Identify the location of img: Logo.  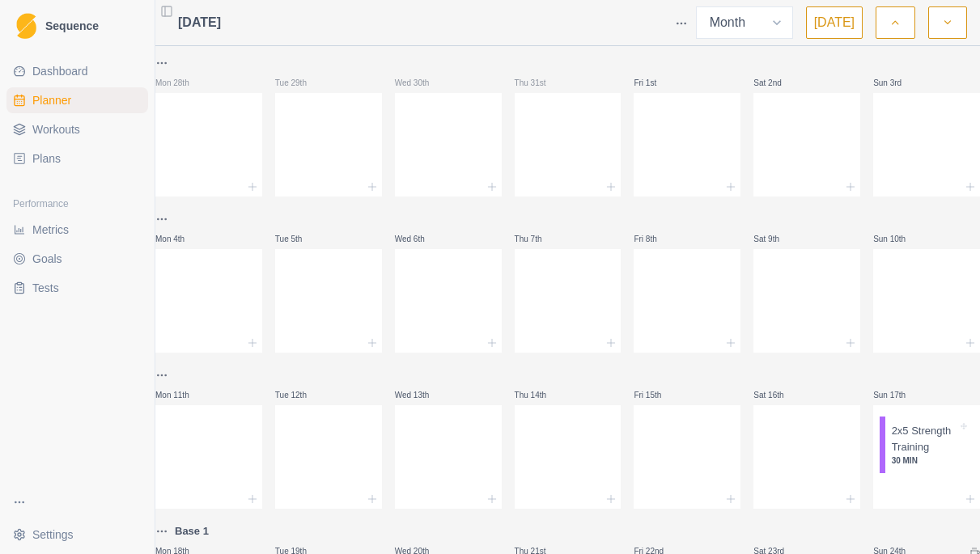
(26, 26).